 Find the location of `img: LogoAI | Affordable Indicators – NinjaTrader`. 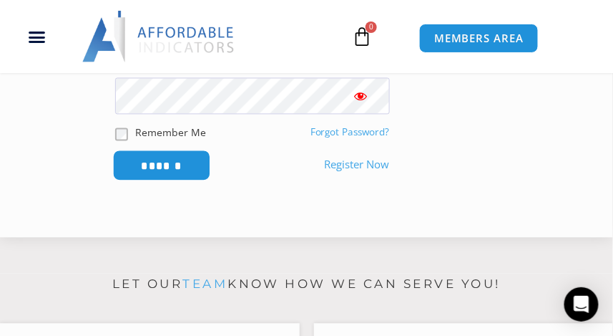

img: LogoAI | Affordable Indicators – NinjaTrader is located at coordinates (159, 37).